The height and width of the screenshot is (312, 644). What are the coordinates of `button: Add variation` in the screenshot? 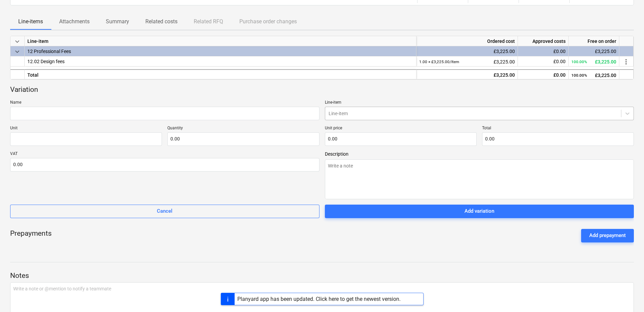 It's located at (479, 212).